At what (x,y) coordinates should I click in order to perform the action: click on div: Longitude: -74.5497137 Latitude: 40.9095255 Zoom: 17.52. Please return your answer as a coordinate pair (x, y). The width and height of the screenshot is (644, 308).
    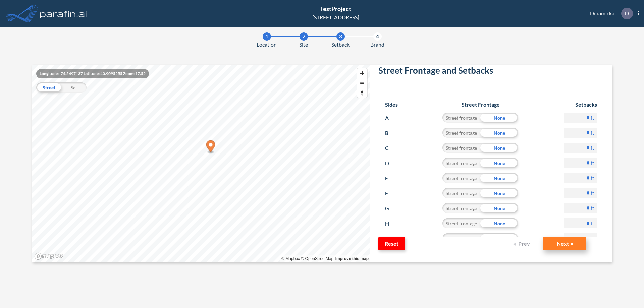
    Looking at the image, I should click on (93, 74).